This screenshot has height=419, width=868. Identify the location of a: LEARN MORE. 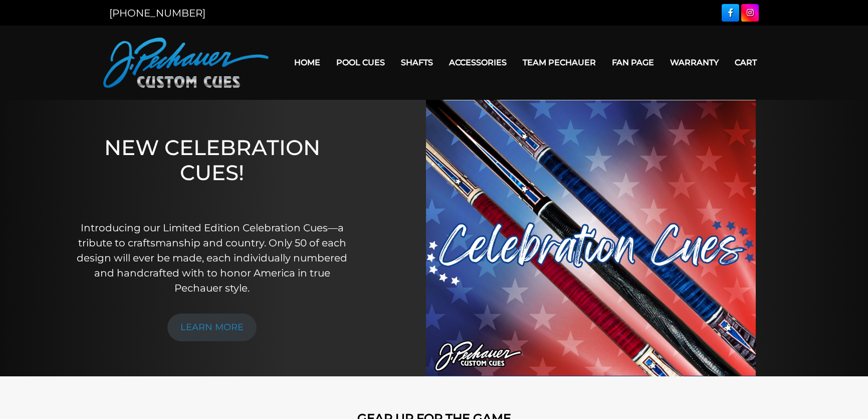
(212, 327).